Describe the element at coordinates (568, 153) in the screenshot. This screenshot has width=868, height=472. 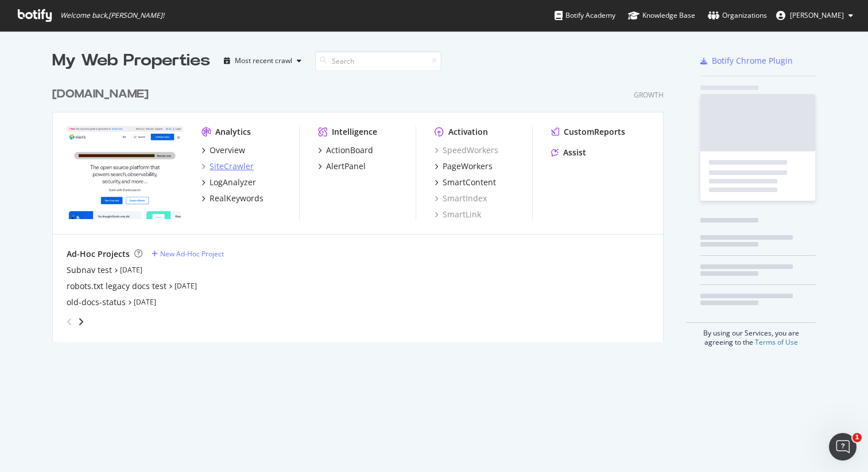
I see `a: Assist` at that location.